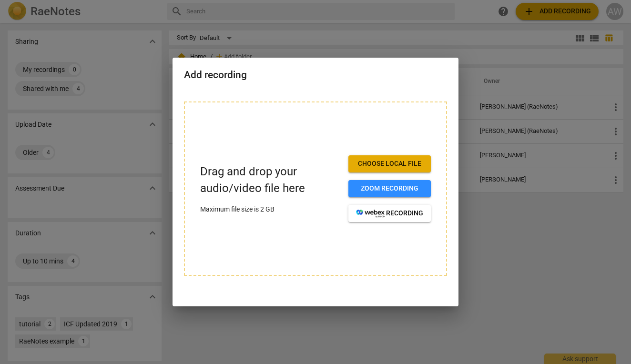 This screenshot has width=631, height=364. I want to click on p: Drag and drop your audio/video file here, so click(270, 180).